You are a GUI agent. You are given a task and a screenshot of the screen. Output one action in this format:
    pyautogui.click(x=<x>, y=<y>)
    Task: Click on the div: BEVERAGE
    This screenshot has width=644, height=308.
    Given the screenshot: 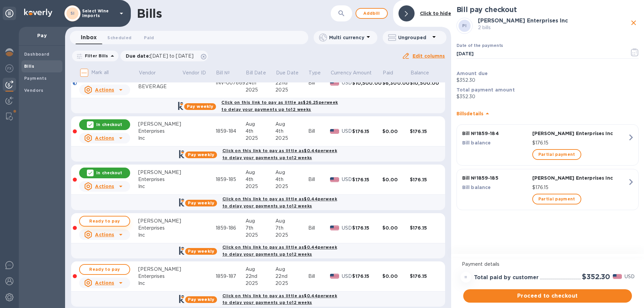 What is the action you would take?
    pyautogui.click(x=160, y=86)
    